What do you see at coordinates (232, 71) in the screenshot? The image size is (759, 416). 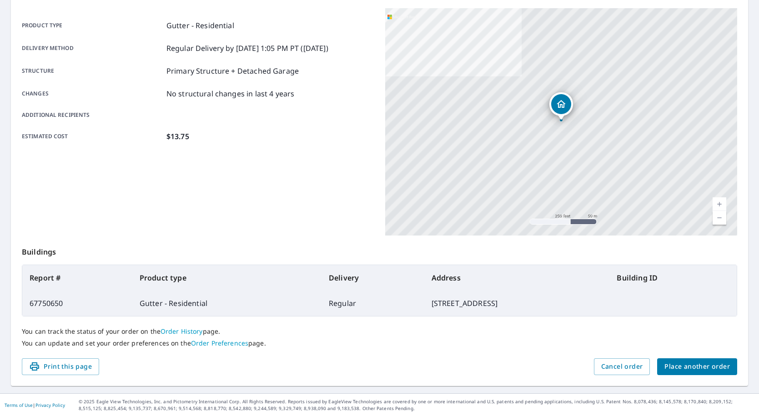 I see `p: Primary Structure + Detached Garage` at bounding box center [232, 71].